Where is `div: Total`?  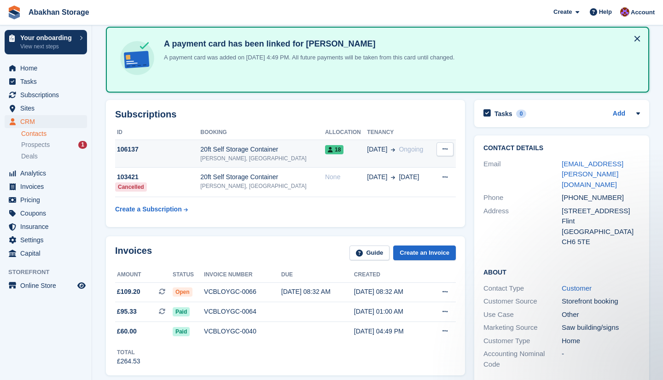 div: Total is located at coordinates (129, 352).